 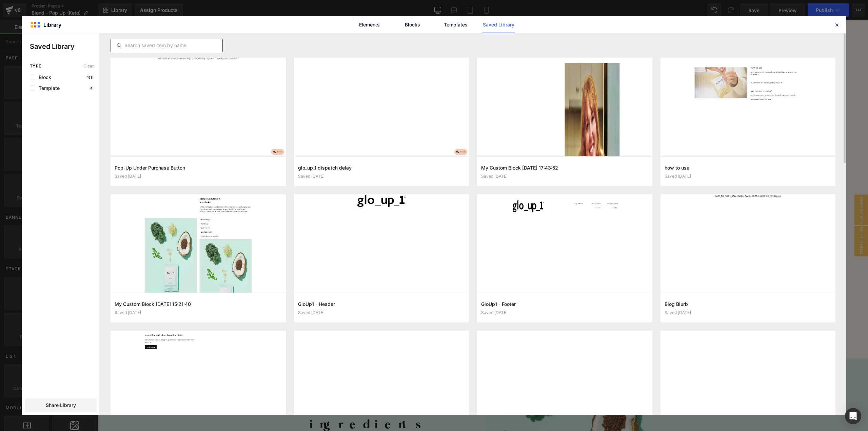 What do you see at coordinates (43, 77) in the screenshot?
I see `span: Block` at bounding box center [43, 77].